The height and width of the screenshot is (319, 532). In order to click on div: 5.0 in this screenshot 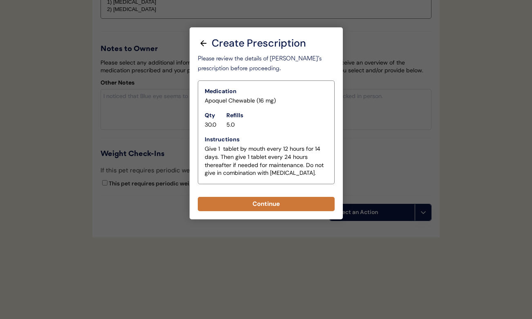, I will do `click(231, 125)`.